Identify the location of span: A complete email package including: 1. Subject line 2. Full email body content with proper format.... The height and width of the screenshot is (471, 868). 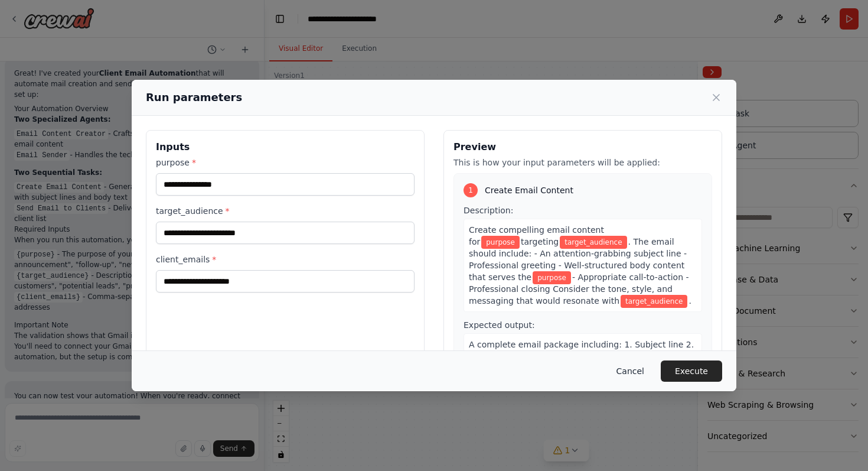
(581, 368).